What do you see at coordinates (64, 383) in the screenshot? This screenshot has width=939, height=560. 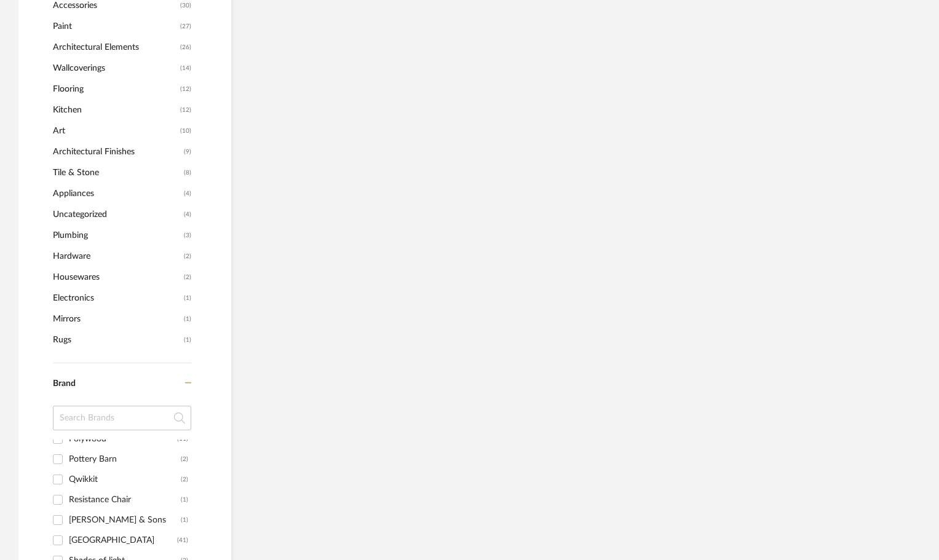 I see `span: Brand` at bounding box center [64, 383].